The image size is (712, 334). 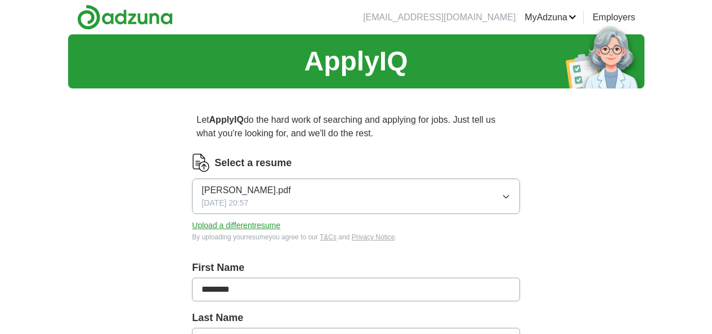 What do you see at coordinates (373, 237) in the screenshot?
I see `a: Privacy Notice` at bounding box center [373, 237].